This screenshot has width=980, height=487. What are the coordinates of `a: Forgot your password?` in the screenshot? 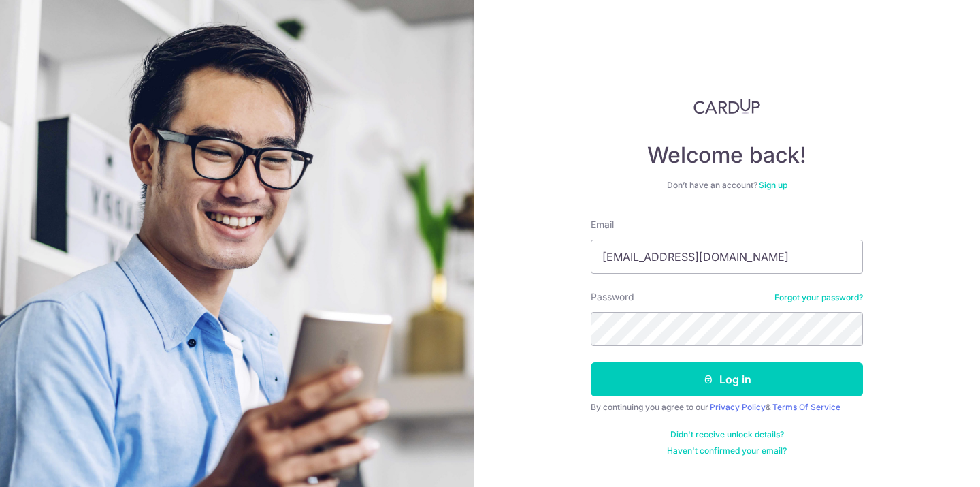 It's located at (819, 298).